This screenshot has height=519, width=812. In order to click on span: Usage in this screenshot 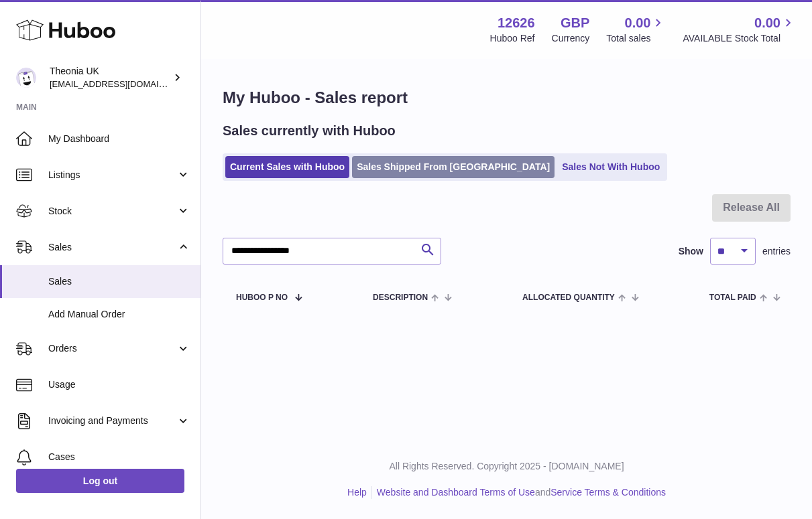, I will do `click(119, 385)`.